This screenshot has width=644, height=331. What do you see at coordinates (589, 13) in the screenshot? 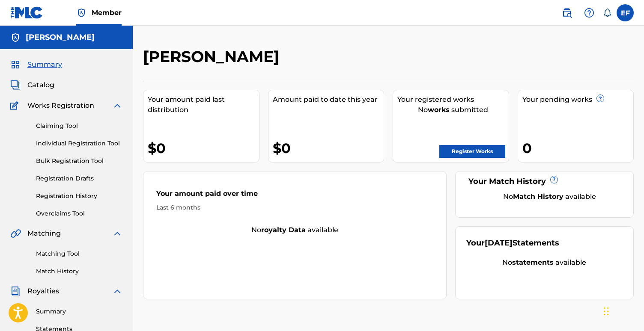
I see `img: help` at bounding box center [589, 13].